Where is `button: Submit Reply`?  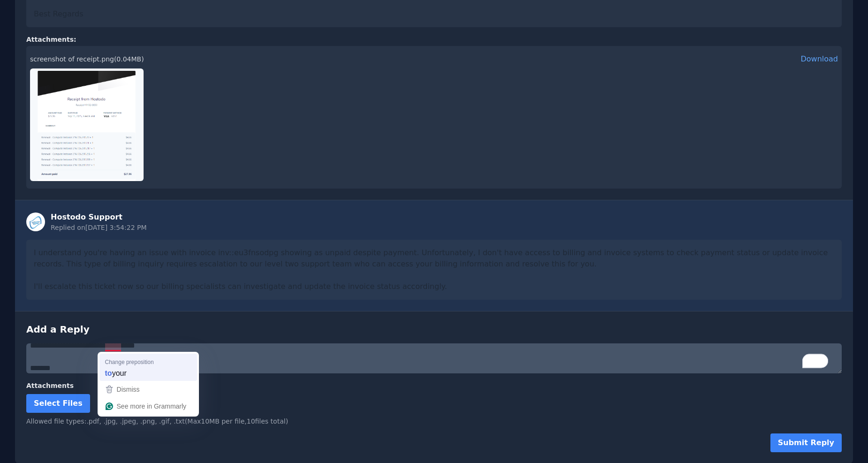
button: Submit Reply is located at coordinates (806, 443).